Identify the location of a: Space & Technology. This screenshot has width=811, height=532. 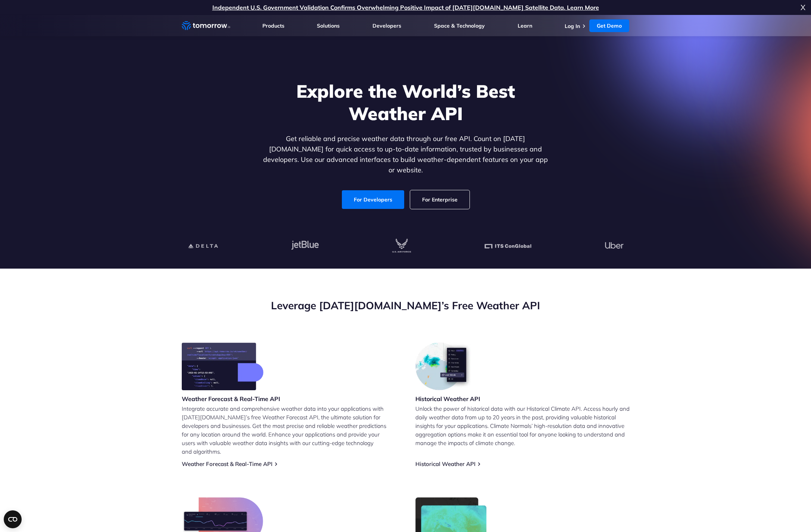
(459, 26).